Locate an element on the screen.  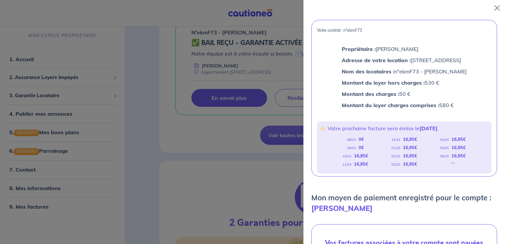
p: Mon moyen de paiement enregistré pour le compte : is located at coordinates (404, 203).